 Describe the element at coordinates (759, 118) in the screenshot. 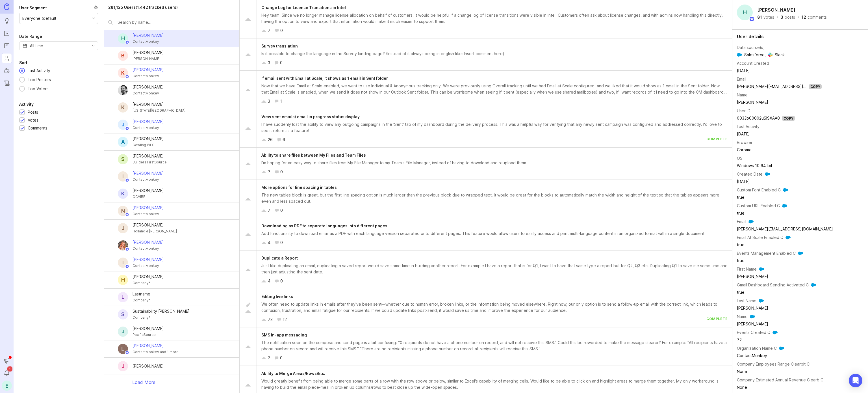

I see `div: 0033b00002uSlSXAA0` at that location.